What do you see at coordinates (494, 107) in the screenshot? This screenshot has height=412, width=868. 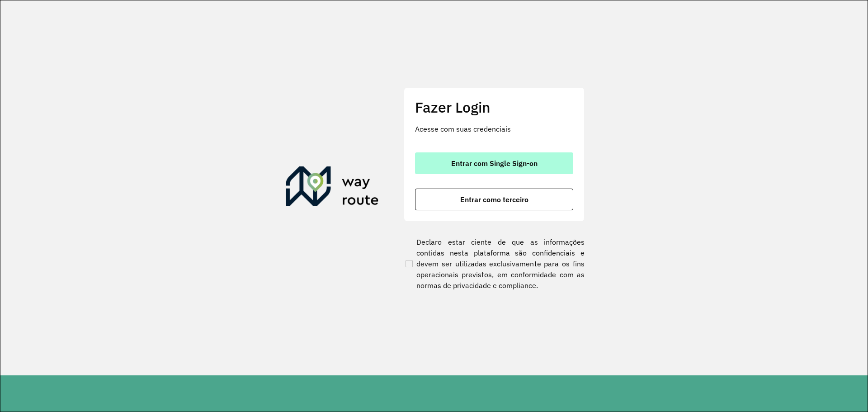 I see `h2: Fazer Login` at bounding box center [494, 107].